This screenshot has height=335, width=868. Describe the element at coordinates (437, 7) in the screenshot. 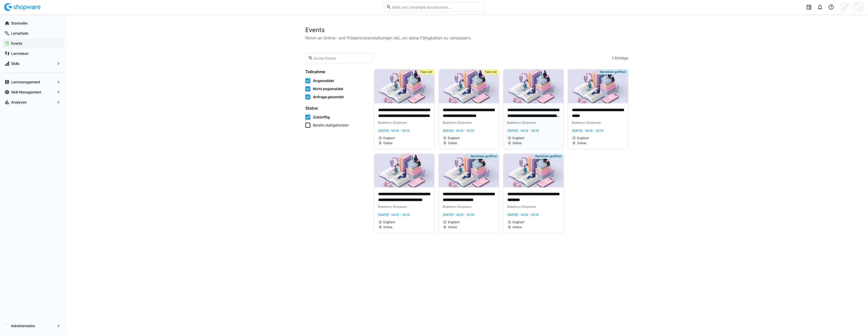

I see `input: Skills und Lernpfade durchsuchen…` at that location.